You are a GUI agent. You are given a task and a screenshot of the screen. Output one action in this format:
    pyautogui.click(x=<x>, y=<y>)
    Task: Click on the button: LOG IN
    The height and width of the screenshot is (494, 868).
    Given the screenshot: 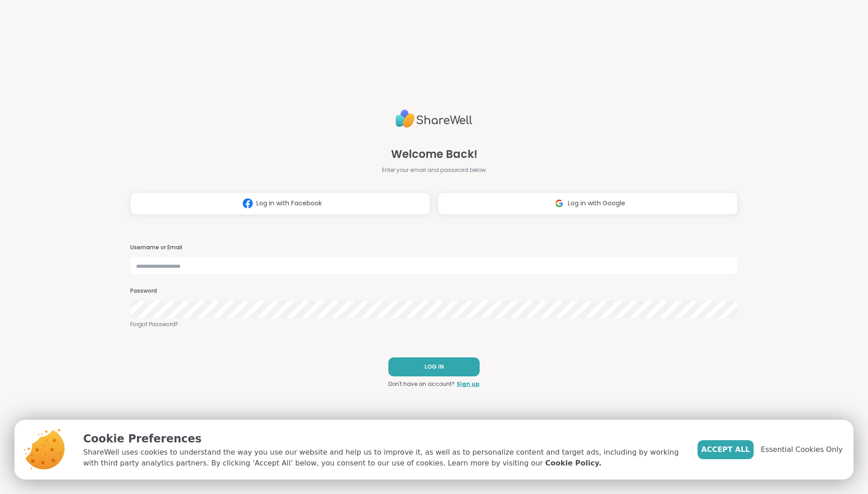 What is the action you would take?
    pyautogui.click(x=434, y=367)
    